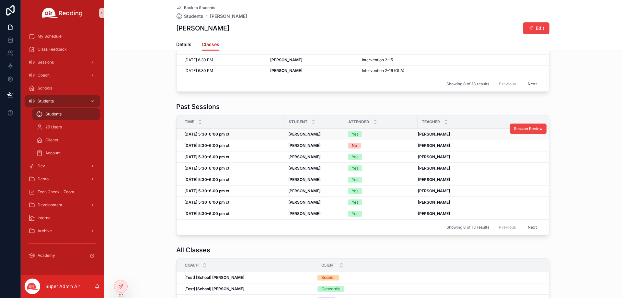  Describe the element at coordinates (56, 192) in the screenshot. I see `span: Tech Check - Zoom` at that location.